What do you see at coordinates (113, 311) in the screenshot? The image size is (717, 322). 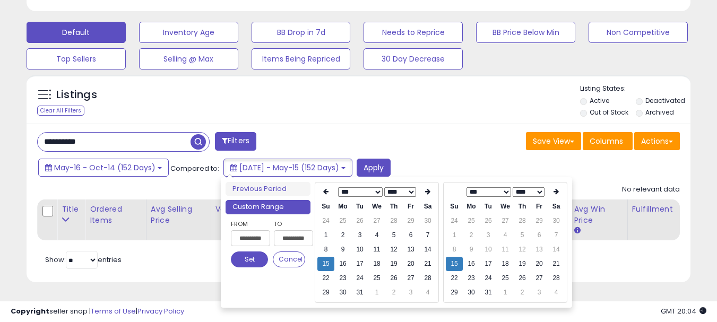 I see `a: Terms of Use` at bounding box center [113, 311].